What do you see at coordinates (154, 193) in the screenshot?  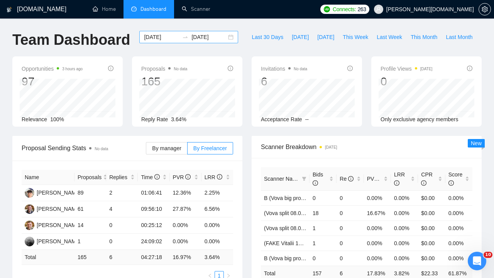 I see `td: 01:06:41` at bounding box center [154, 193].